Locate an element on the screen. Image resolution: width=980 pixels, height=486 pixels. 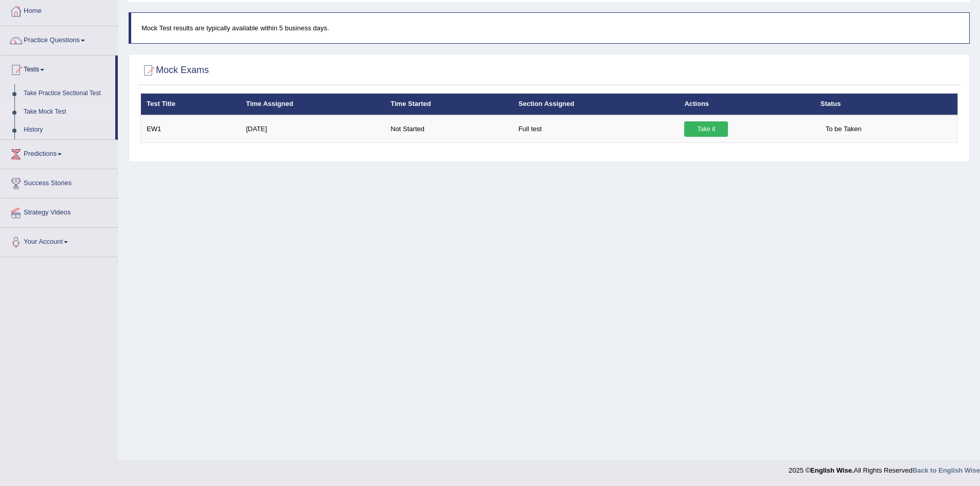
a: Practice Questions is located at coordinates (60, 39).